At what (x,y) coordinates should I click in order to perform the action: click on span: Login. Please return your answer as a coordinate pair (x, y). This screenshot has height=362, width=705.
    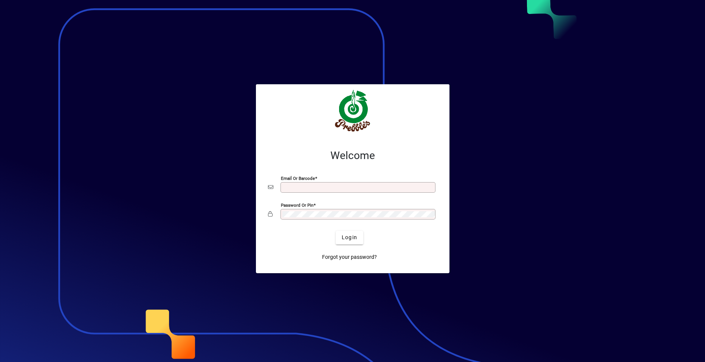
    Looking at the image, I should click on (350, 238).